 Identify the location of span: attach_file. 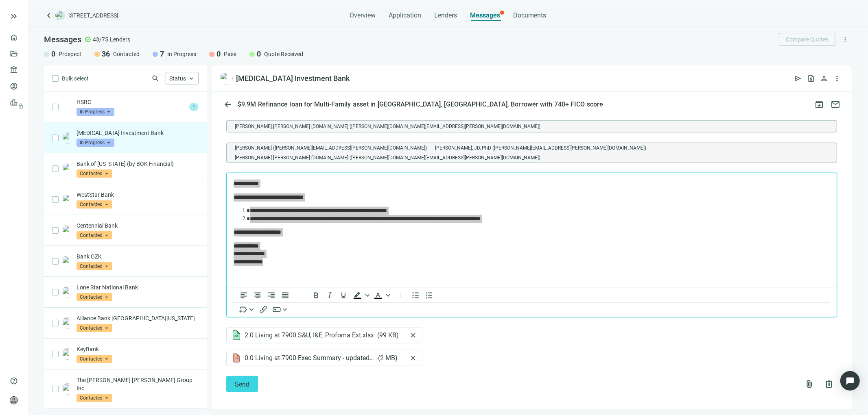
(809, 385).